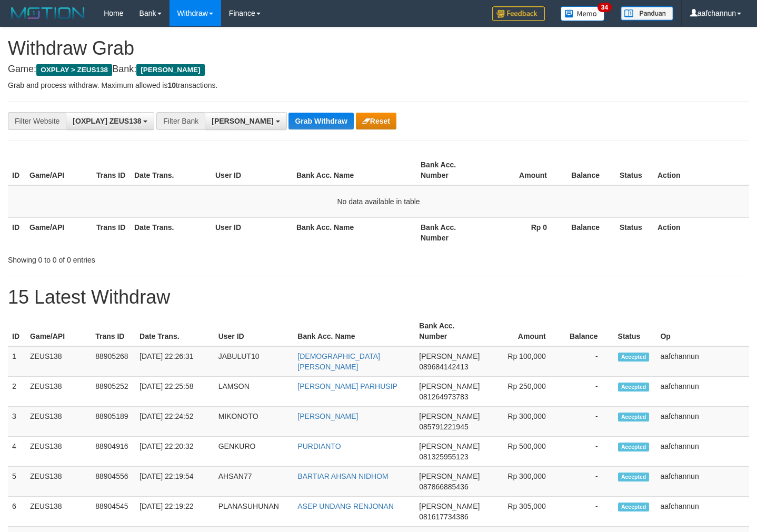 The image size is (757, 532). Describe the element at coordinates (254, 391) in the screenshot. I see `td: LAMSON` at that location.